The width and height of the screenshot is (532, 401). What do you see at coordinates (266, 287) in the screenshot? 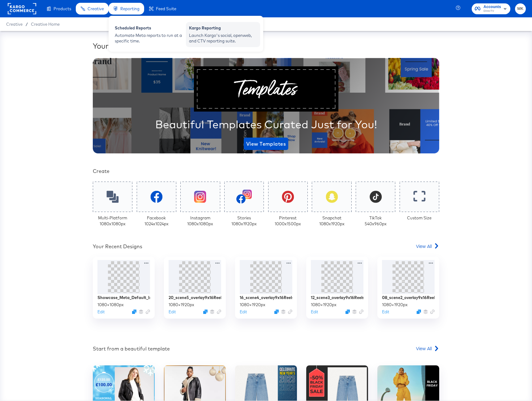
I see `div: 16_scene4_overlay9x16Reels_image1080×1920pxEditDuplicate` at bounding box center [266, 287].